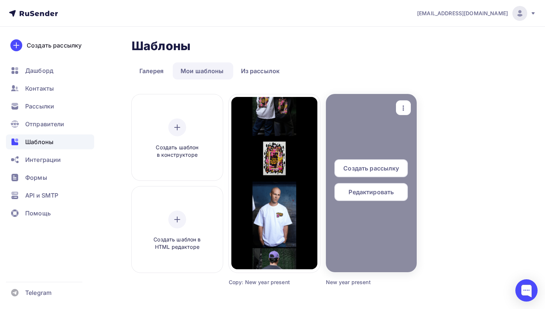 The image size is (545, 309). What do you see at coordinates (371, 192) in the screenshot?
I see `span: Редактировать` at bounding box center [371, 192].